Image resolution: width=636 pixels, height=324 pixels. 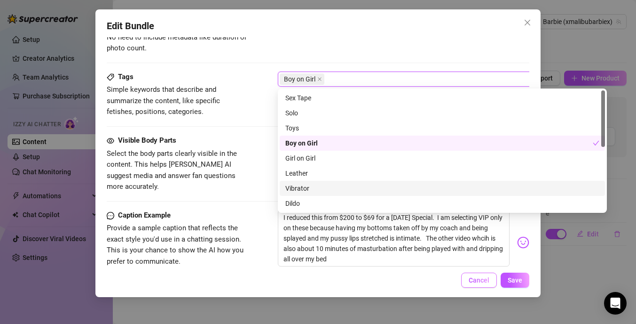 I want to click on div: Sex Tape, so click(x=443, y=98).